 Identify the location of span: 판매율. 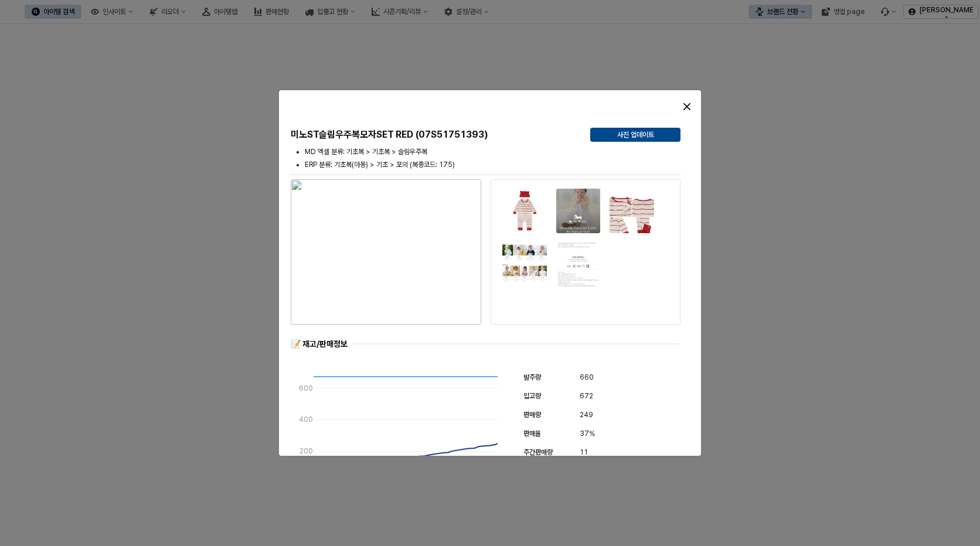
(532, 433).